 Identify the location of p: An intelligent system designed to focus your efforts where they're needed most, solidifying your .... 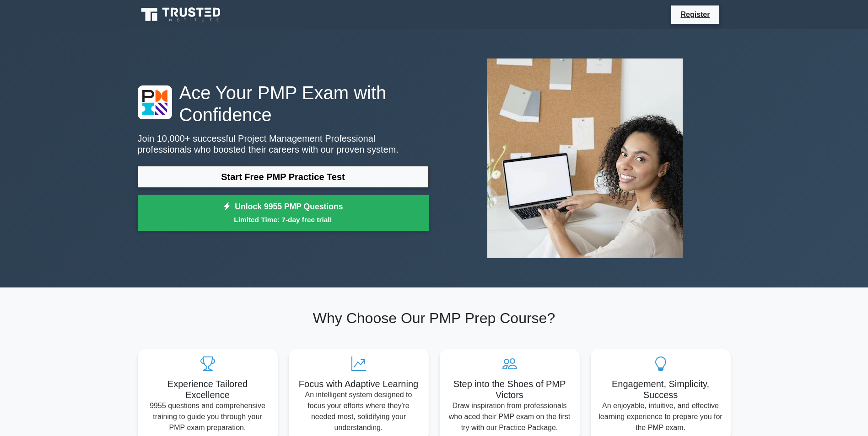
(359, 411).